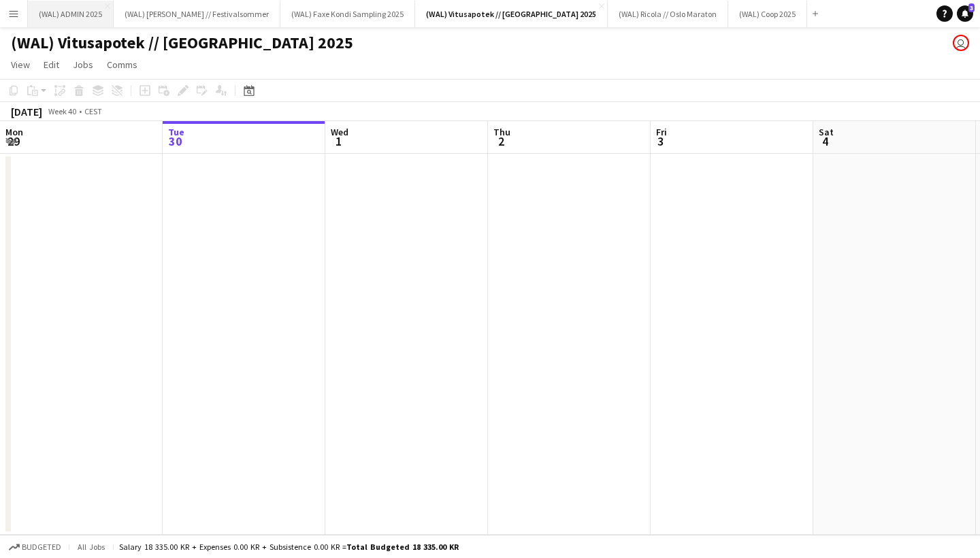 Image resolution: width=980 pixels, height=558 pixels. What do you see at coordinates (14, 132) in the screenshot?
I see `span: Mon` at bounding box center [14, 132].